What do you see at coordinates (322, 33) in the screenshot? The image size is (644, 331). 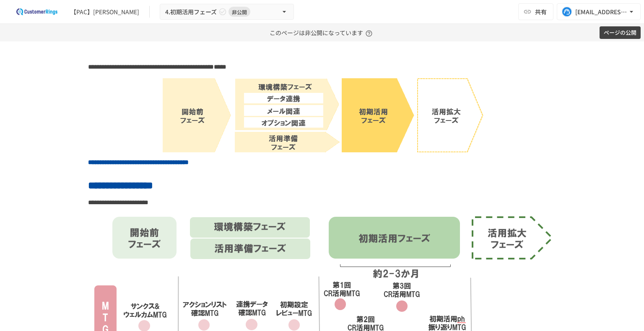 I see `p: このページは非公開になっています` at bounding box center [322, 33].